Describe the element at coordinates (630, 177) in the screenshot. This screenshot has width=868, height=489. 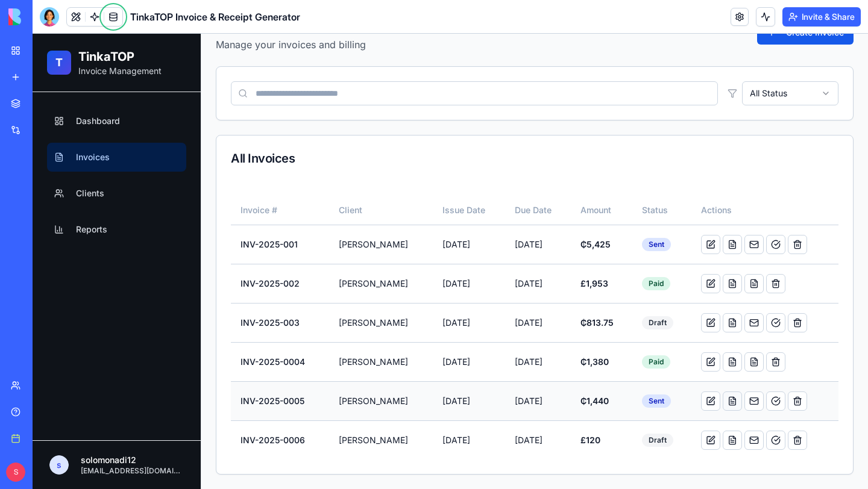
I see `th: Status` at that location.